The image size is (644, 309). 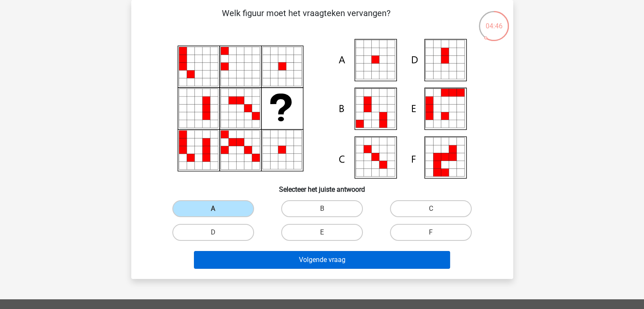 I want to click on label: E, so click(x=322, y=232).